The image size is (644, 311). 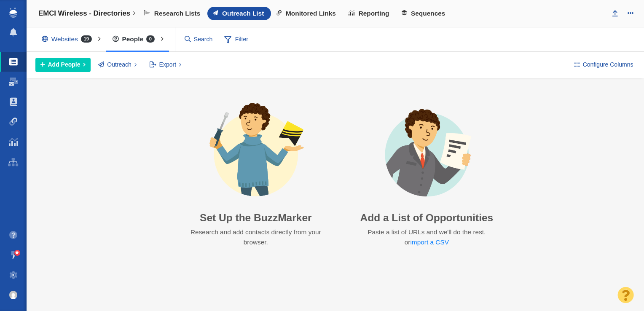 What do you see at coordinates (426, 238) in the screenshot?
I see `p: Paste a list of URLs and we'll do the rest. or` at bounding box center [426, 238].